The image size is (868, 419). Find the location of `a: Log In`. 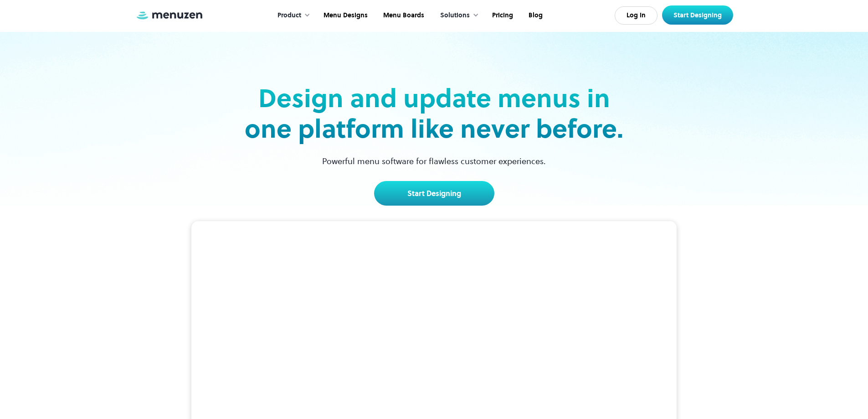

a: Log In is located at coordinates (636, 16).